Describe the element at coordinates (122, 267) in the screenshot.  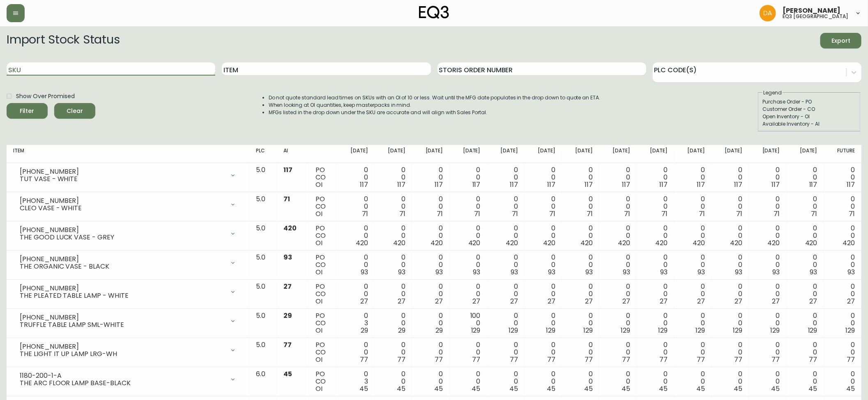
I see `div: THE ORGANIC VASE - BLACK` at that location.